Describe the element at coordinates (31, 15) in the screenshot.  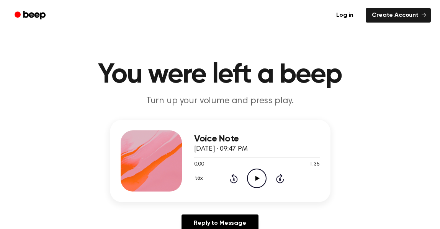
I see `a: Beep` at that location.